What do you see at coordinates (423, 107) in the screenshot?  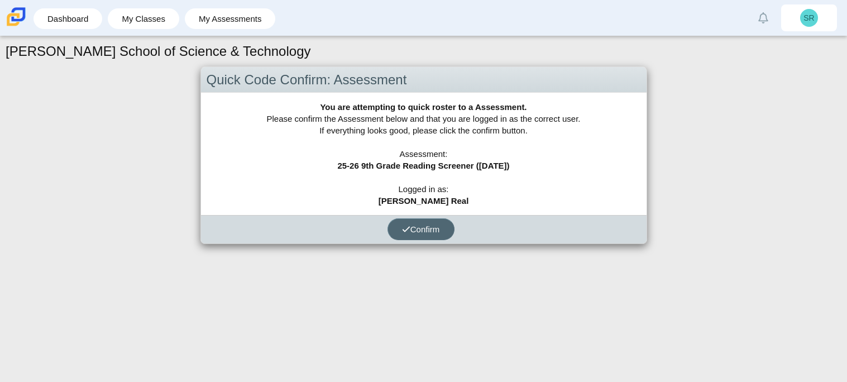 I see `b: You are attempting to quick roster to a Assessment.` at bounding box center [423, 107].